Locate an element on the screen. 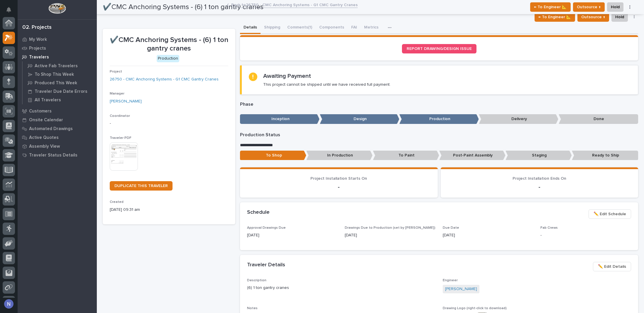 The image size is (644, 313). span: Created is located at coordinates (117, 202).